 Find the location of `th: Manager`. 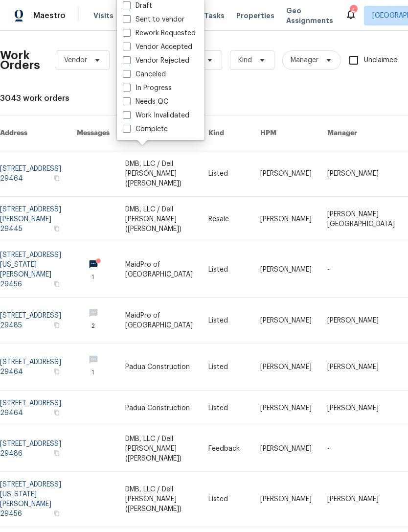

th: Manager is located at coordinates (361, 133).